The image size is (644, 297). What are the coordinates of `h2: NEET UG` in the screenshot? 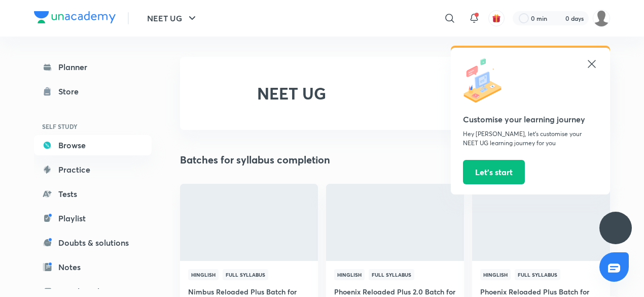 It's located at (291, 94).